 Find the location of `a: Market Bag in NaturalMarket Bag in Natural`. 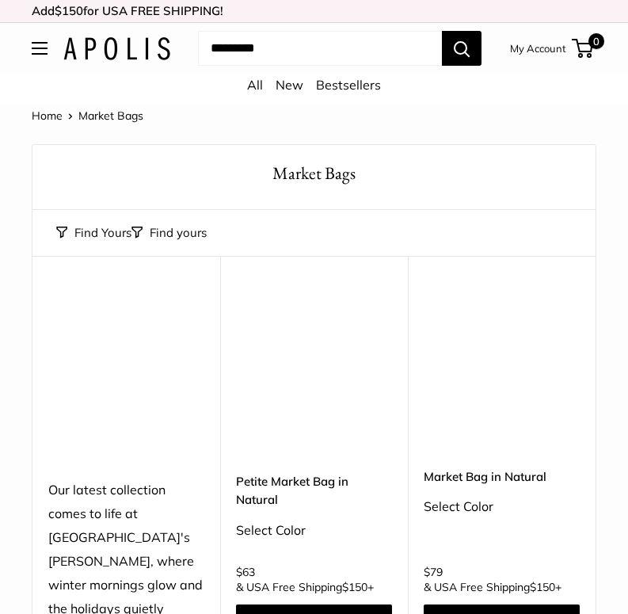

a: Market Bag in NaturalMarket Bag in Natural is located at coordinates (501, 373).